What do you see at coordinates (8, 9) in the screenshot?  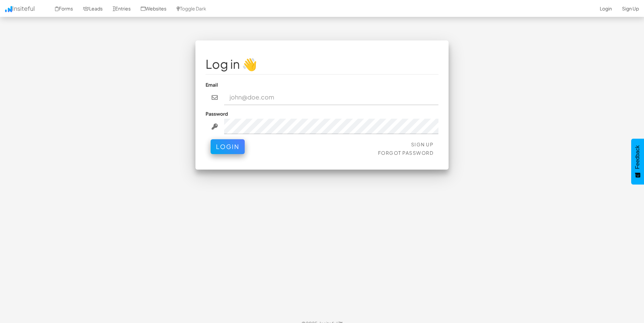 I see `img: icon.png` at bounding box center [8, 9].